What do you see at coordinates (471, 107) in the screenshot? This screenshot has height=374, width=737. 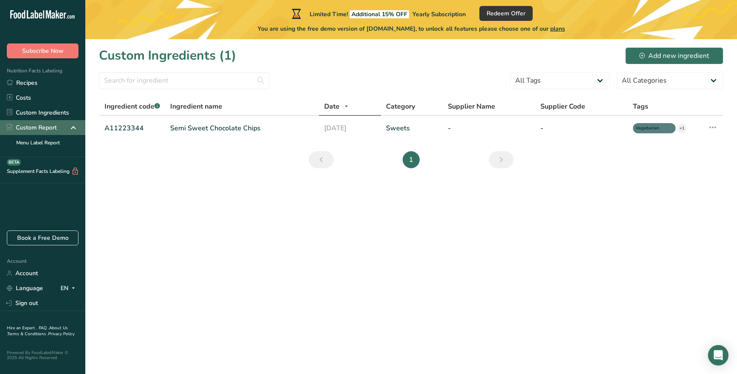 I see `span: Supplier Name` at bounding box center [471, 107].